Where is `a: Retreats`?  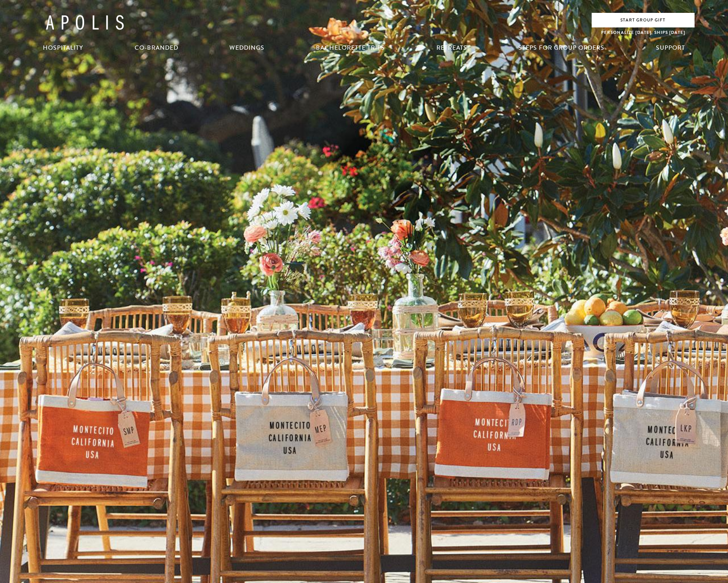 a: Retreats is located at coordinates (452, 48).